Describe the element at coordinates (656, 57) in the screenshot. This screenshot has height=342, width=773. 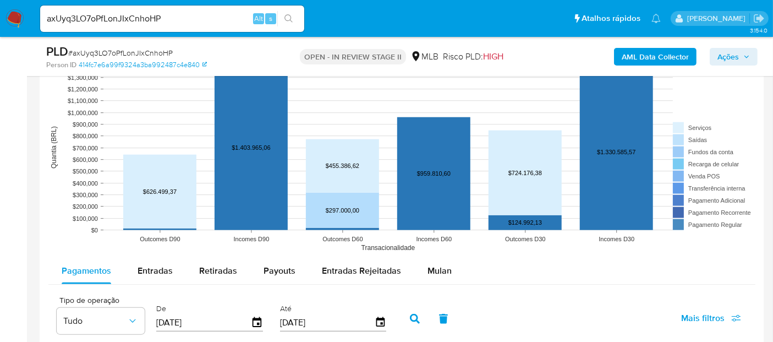
I see `button: AML Data Collector` at that location.